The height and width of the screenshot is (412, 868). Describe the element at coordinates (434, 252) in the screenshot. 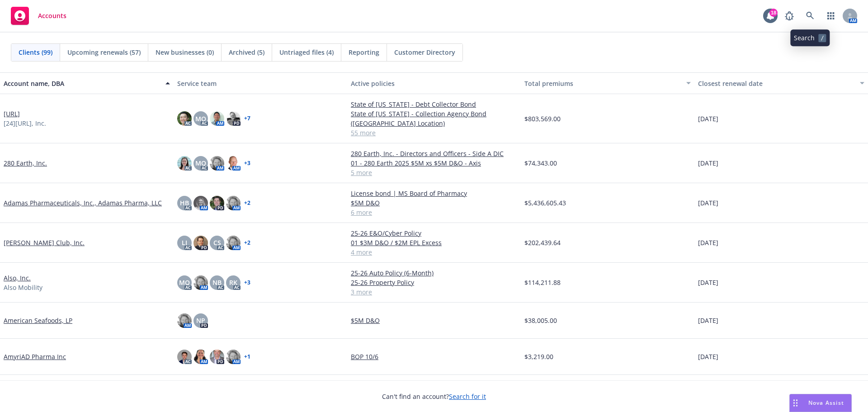

I see `a: 4 more` at that location.